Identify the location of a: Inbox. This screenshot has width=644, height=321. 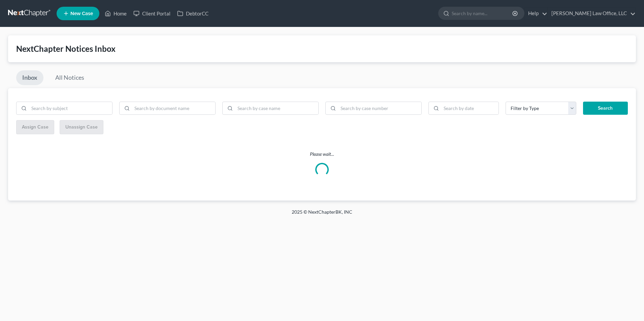
(30, 78).